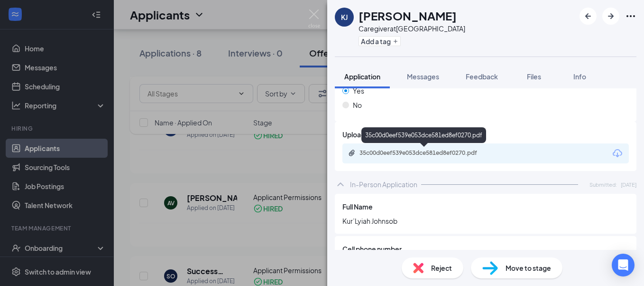 The height and width of the screenshot is (286, 644). I want to click on svg: Download, so click(617, 154).